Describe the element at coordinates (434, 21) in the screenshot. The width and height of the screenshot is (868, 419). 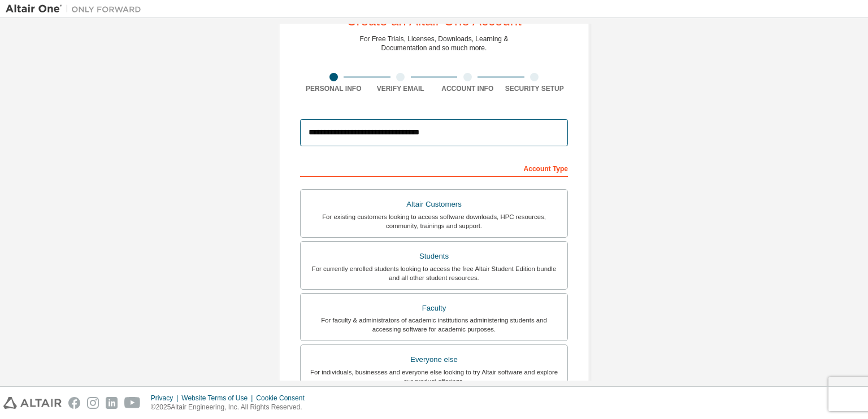
I see `div: Create an Altair One Account` at that location.